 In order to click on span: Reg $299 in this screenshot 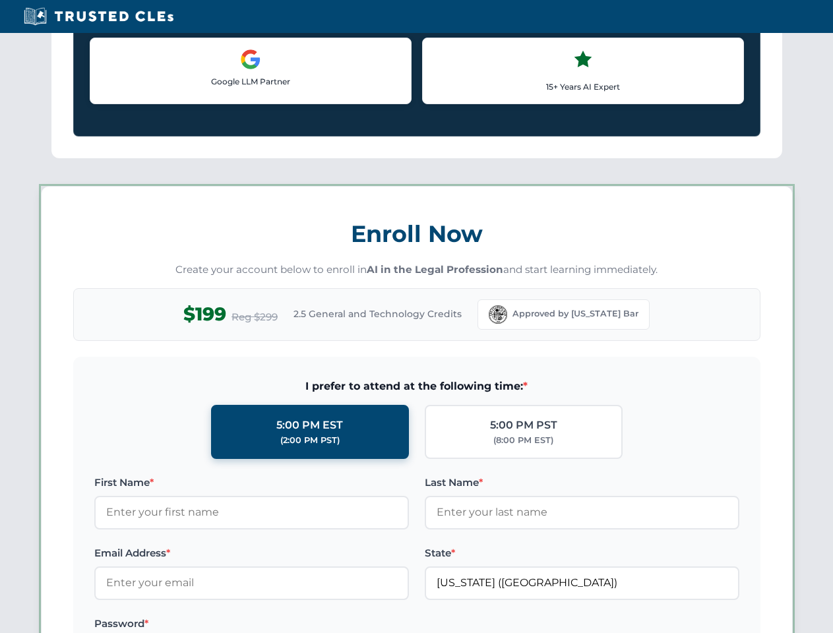, I will do `click(254, 317)`.